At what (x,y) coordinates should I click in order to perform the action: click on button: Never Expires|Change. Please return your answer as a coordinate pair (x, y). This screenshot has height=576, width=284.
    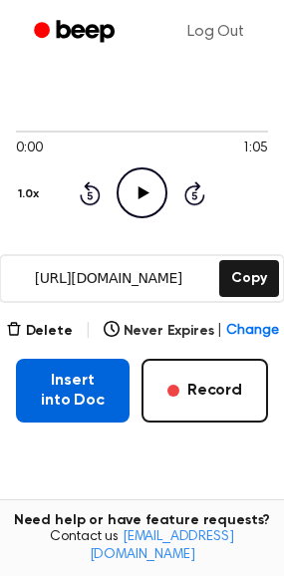
    Looking at the image, I should click on (191, 331).